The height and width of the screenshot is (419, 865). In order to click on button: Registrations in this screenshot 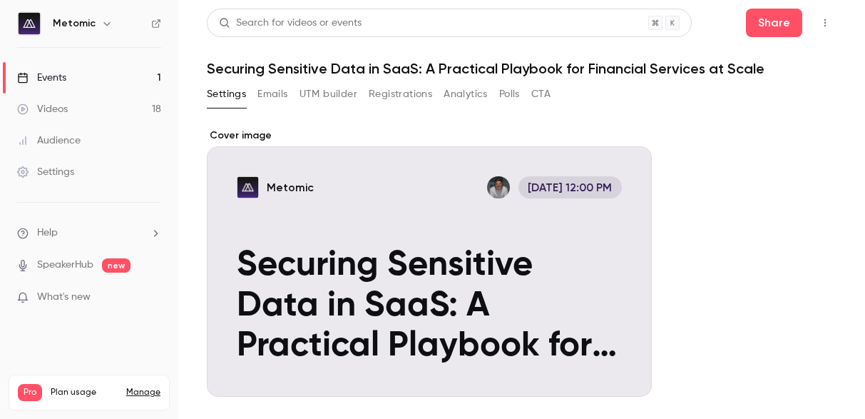, I will do `click(400, 94)`.